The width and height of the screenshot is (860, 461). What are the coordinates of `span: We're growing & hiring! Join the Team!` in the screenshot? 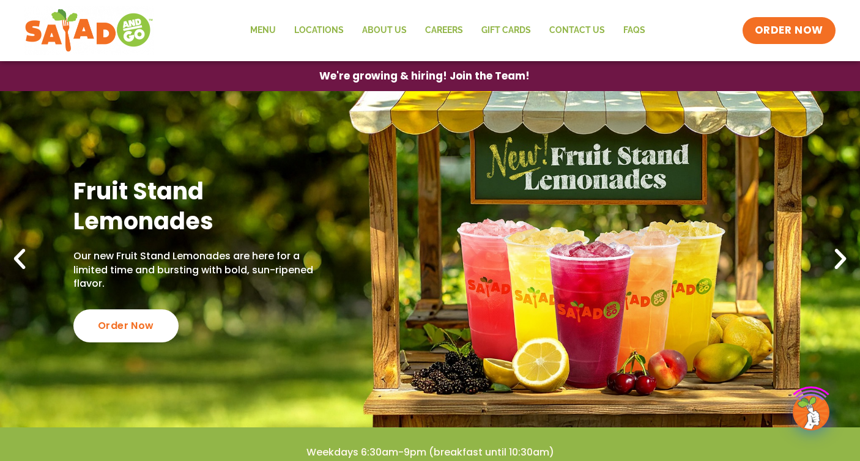 It's located at (425, 76).